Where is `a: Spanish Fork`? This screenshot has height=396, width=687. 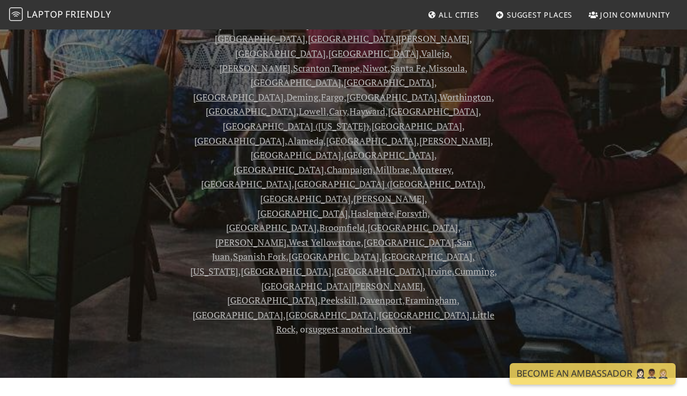
a: Spanish Fork is located at coordinates (259, 257).